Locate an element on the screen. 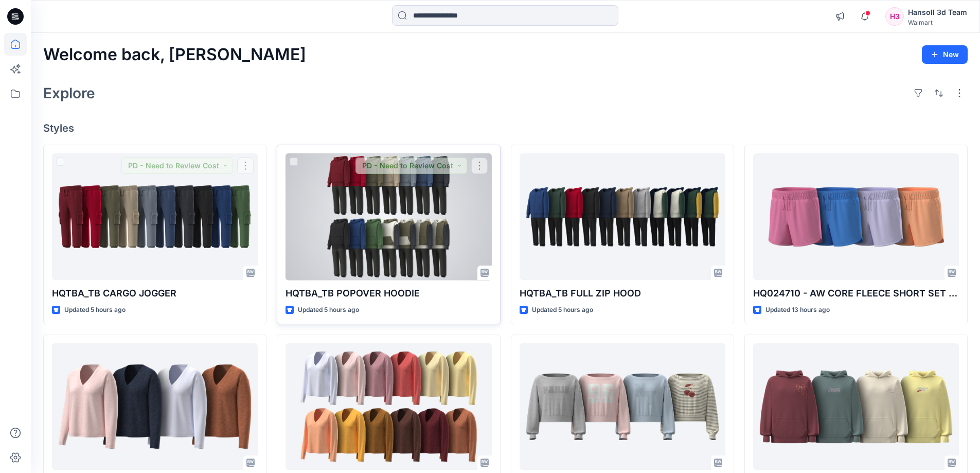 Image resolution: width=980 pixels, height=473 pixels. h2: Explore is located at coordinates (69, 93).